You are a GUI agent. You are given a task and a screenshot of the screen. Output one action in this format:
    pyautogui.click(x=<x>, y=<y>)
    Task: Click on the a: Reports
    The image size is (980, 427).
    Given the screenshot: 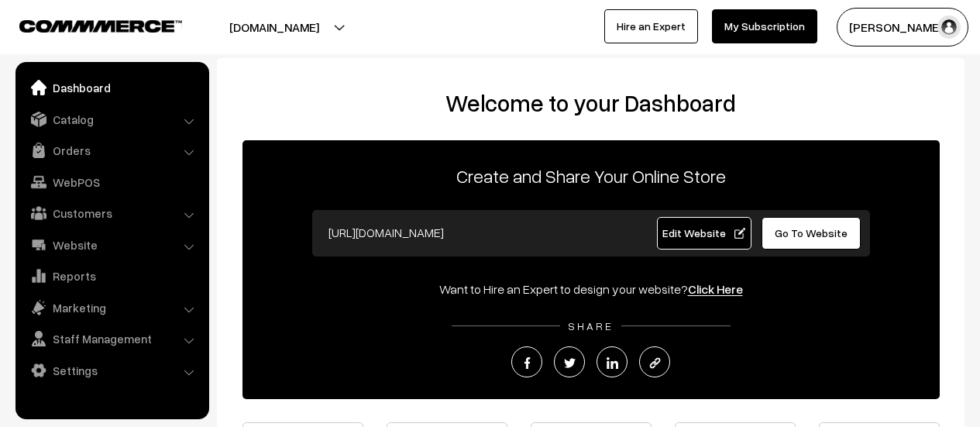 What is the action you would take?
    pyautogui.click(x=112, y=276)
    